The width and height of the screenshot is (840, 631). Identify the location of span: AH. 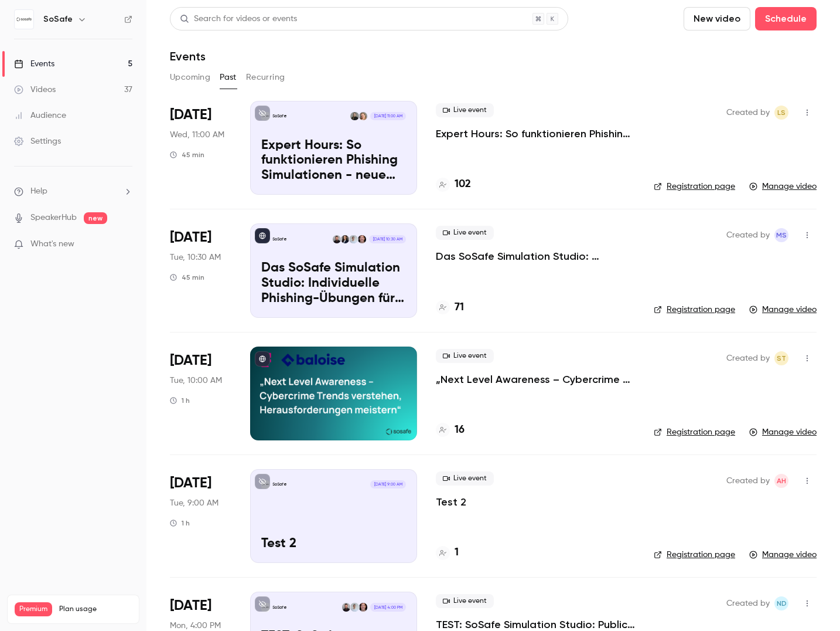
(782, 481).